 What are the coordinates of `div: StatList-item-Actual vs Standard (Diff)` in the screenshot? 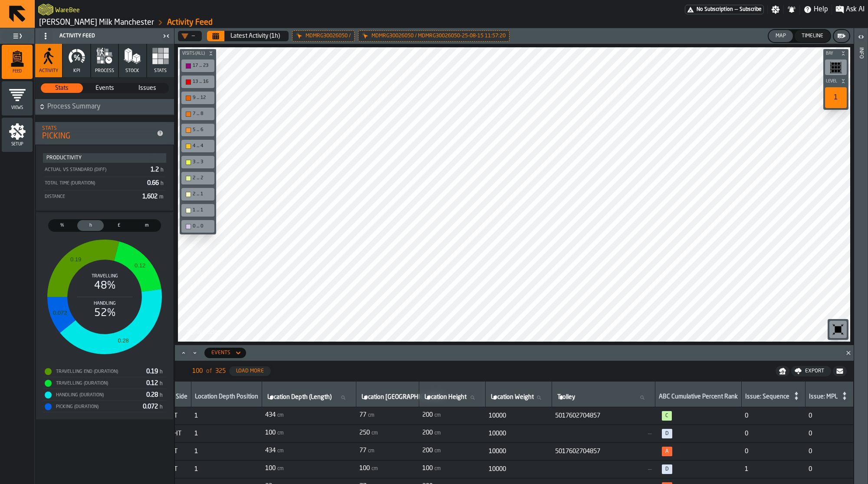 It's located at (105, 169).